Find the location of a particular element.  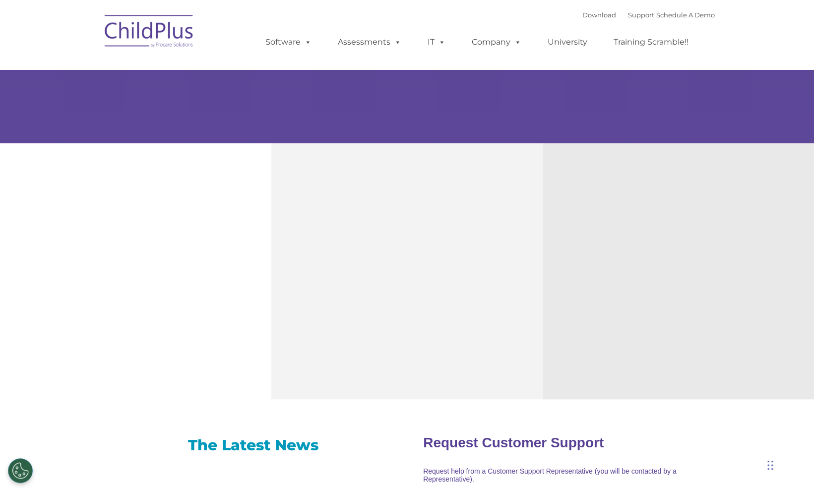

a: Assessments is located at coordinates (370, 42).